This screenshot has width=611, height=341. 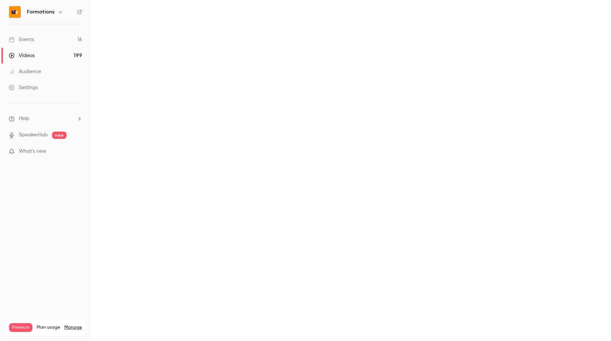 What do you see at coordinates (33, 135) in the screenshot?
I see `a: SpeakerHub` at bounding box center [33, 135].